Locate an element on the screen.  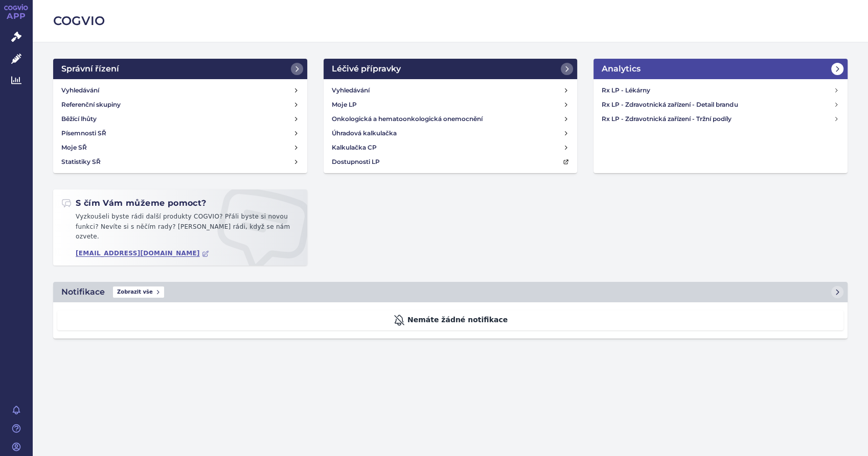
a: Dostupnosti LP is located at coordinates (450, 162).